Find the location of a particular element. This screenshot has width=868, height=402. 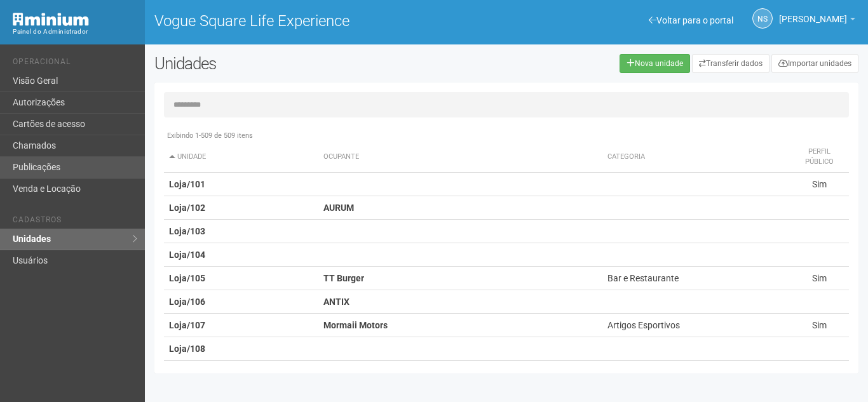

h1: Vogue Square Life Experience is located at coordinates (326, 21).